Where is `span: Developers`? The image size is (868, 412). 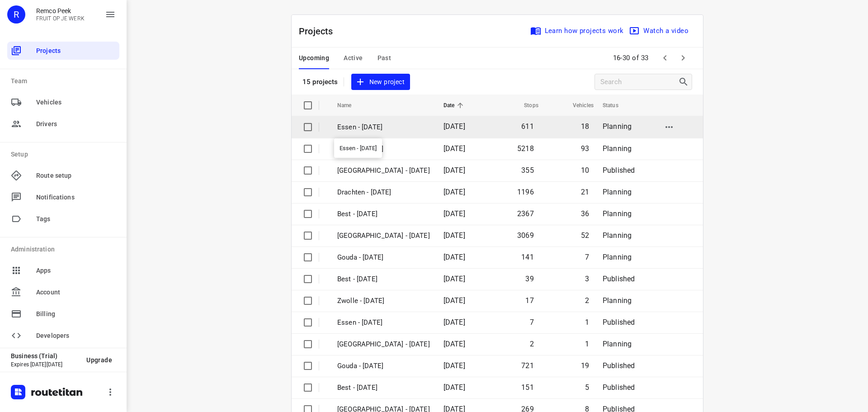 span: Developers is located at coordinates (76, 336).